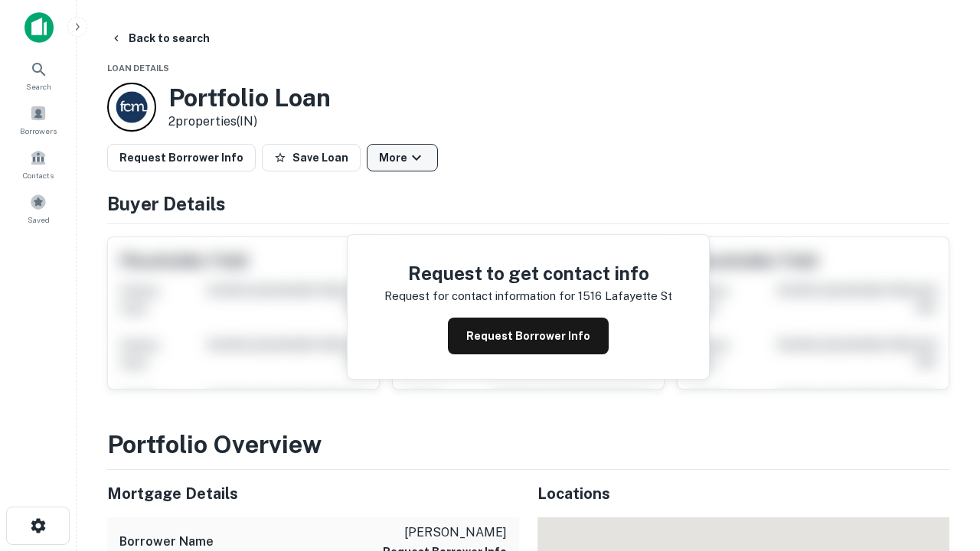 This screenshot has width=980, height=551. I want to click on a: Saved, so click(38, 208).